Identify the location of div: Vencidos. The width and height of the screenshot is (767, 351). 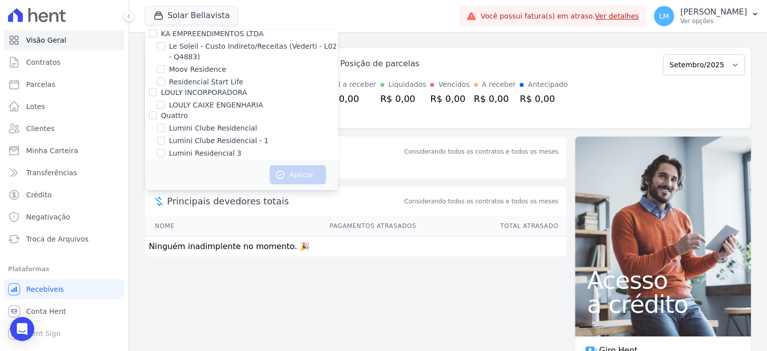
(453, 84).